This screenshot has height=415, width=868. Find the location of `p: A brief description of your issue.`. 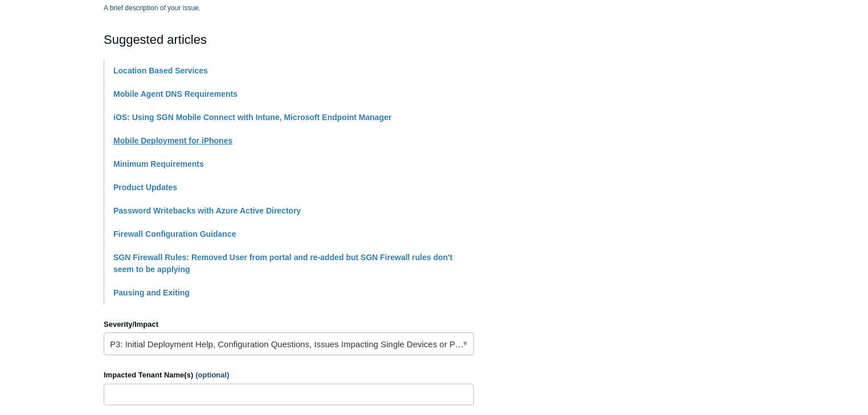

p: A brief description of your issue. is located at coordinates (289, 8).